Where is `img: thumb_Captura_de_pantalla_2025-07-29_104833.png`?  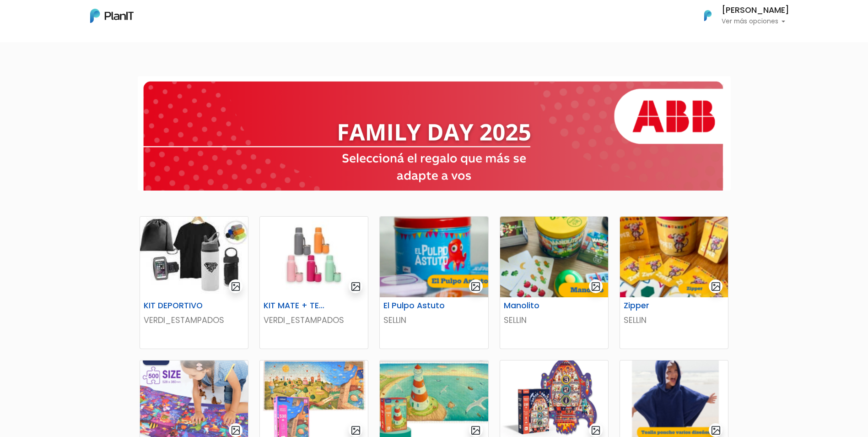 img: thumb_Captura_de_pantalla_2025-07-29_104833.png is located at coordinates (554, 257).